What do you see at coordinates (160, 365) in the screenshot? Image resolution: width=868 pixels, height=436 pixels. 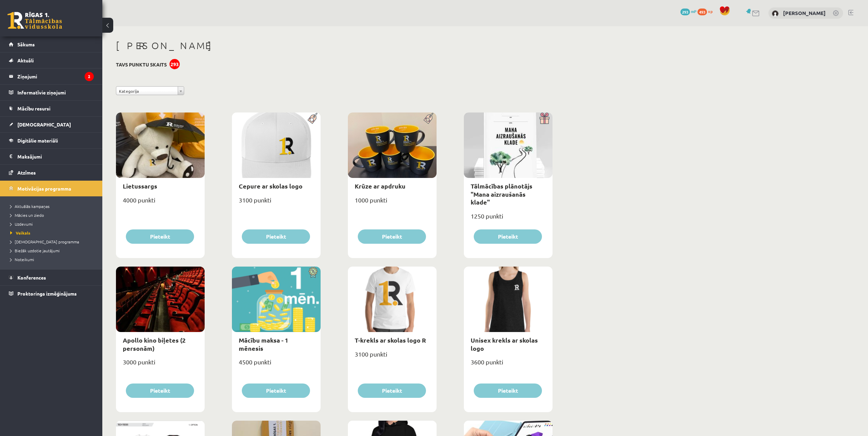 I see `div: 3000 punkti` at bounding box center [160, 365].